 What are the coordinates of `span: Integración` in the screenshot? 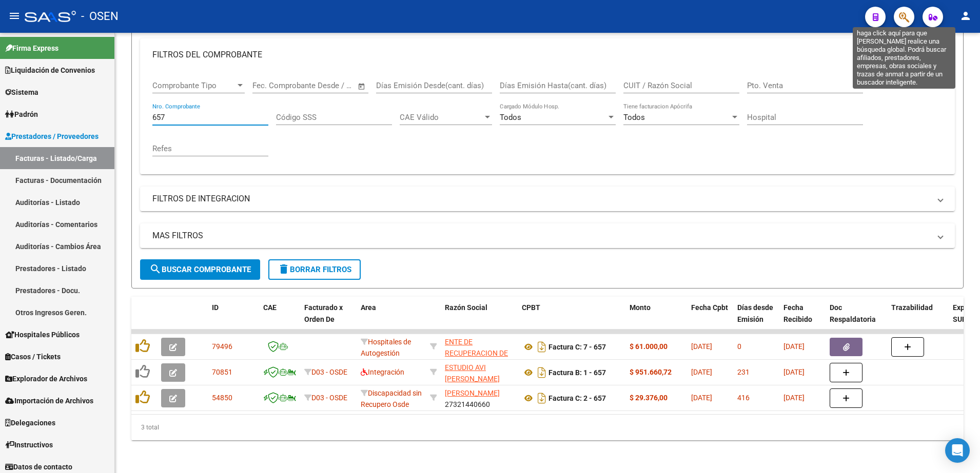 It's located at (382, 372).